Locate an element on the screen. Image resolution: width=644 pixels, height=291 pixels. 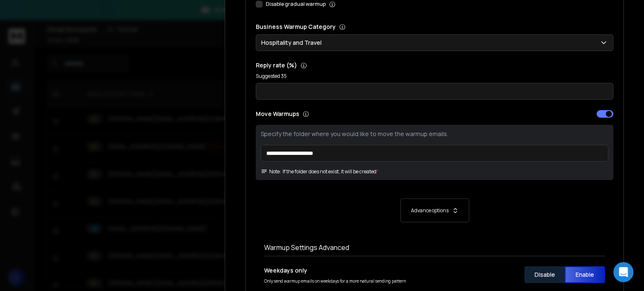
p: Advance options is located at coordinates (430, 211).